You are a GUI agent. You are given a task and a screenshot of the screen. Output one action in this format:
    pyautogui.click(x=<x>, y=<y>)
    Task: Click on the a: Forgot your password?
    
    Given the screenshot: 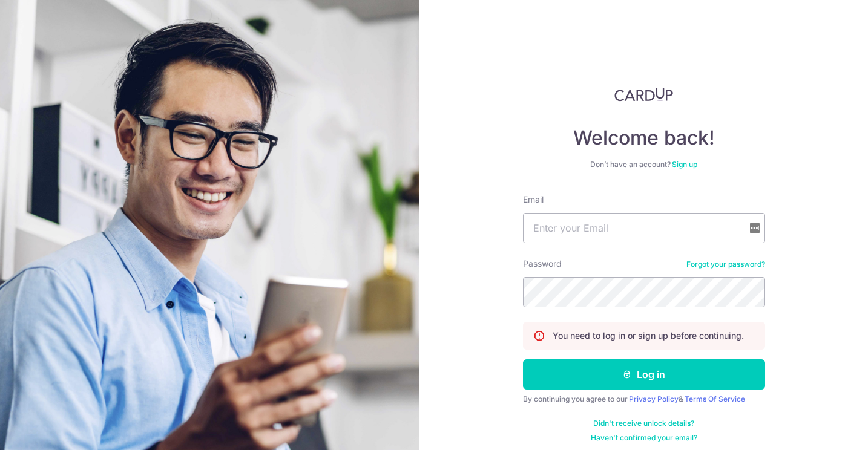 What is the action you would take?
    pyautogui.click(x=726, y=264)
    